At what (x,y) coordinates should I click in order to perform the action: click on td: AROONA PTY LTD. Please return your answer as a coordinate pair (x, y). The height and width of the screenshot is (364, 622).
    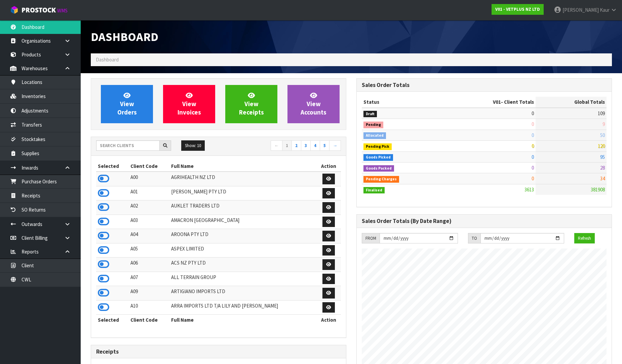
    Looking at the image, I should click on (243, 236).